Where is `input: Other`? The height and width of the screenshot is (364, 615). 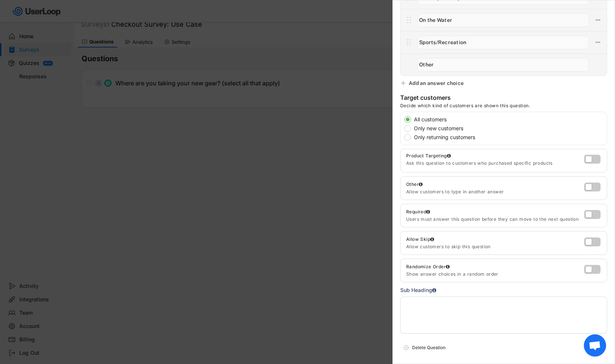 input: Other is located at coordinates (503, 64).